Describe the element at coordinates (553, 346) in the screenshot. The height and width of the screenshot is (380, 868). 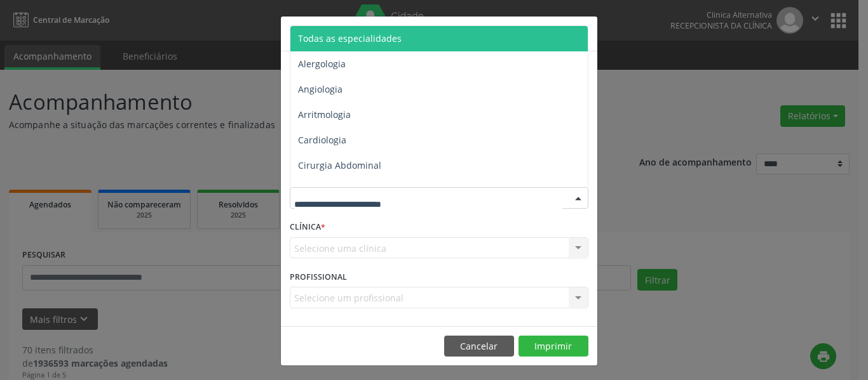
I see `button: Imprimir` at that location.